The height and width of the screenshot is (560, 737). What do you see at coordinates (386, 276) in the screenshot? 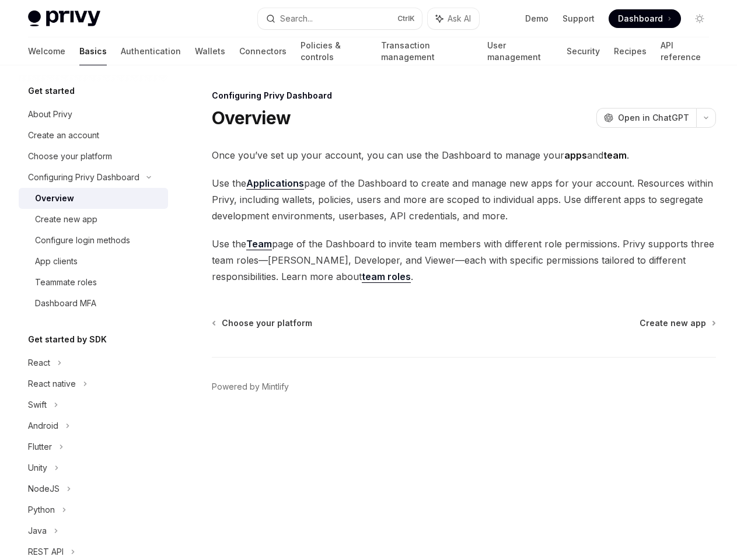
I see `a: team roles` at bounding box center [386, 276].